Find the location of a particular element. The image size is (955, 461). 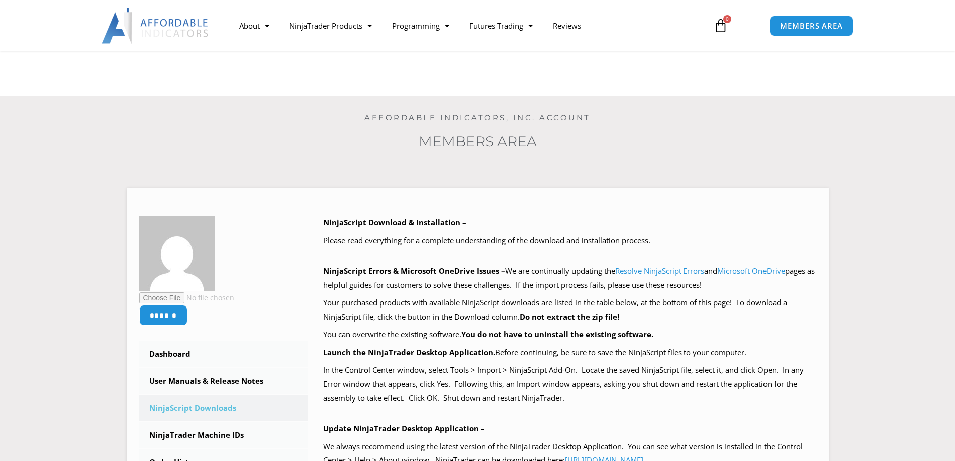

a: Resolve NinjaScript Errors is located at coordinates (660, 271).